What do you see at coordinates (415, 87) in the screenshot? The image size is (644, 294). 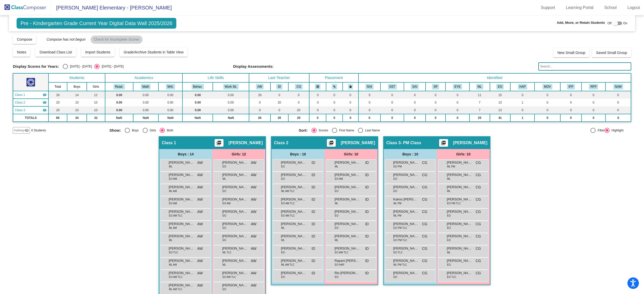 I see `th: Specialized Academic Instruction` at bounding box center [415, 87].